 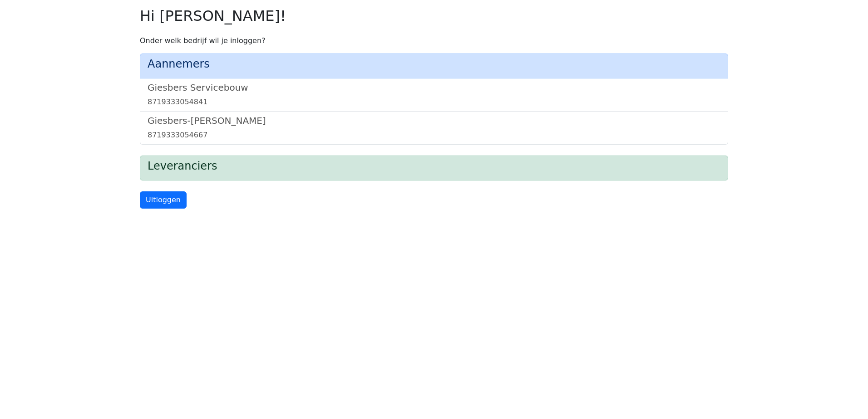 What do you see at coordinates (434, 88) in the screenshot?
I see `h5: Giesbers Servicebouw` at bounding box center [434, 88].